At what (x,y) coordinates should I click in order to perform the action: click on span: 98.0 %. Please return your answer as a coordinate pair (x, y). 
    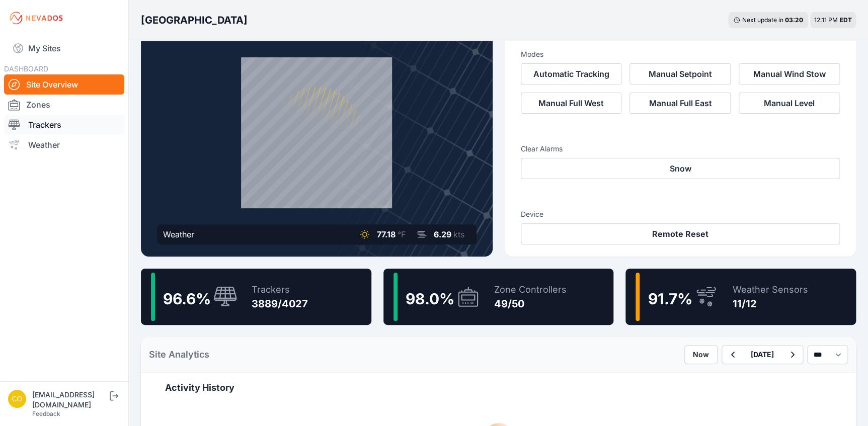
    Looking at the image, I should click on (430, 299).